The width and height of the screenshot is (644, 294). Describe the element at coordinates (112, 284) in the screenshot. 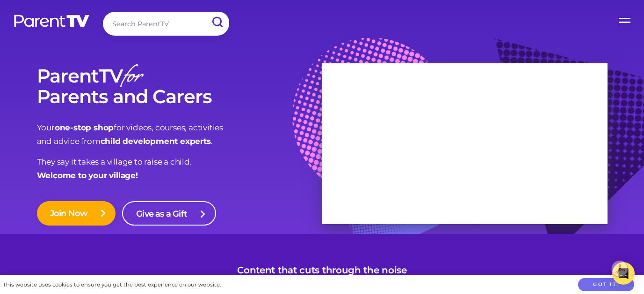

I see `div: This website uses cookies to ensure you get the best experience on our website.` at that location.